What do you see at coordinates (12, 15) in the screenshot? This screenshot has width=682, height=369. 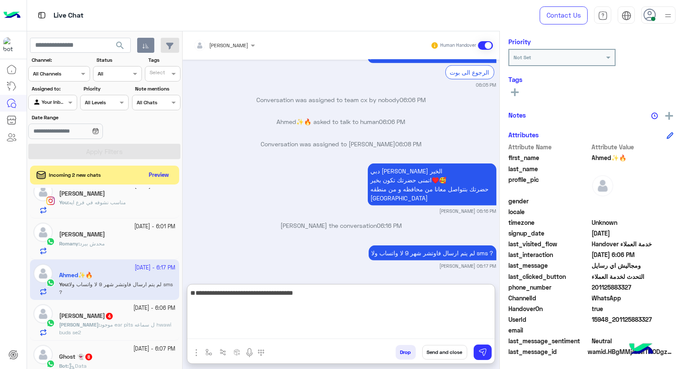 I see `img: Logo` at bounding box center [12, 15].